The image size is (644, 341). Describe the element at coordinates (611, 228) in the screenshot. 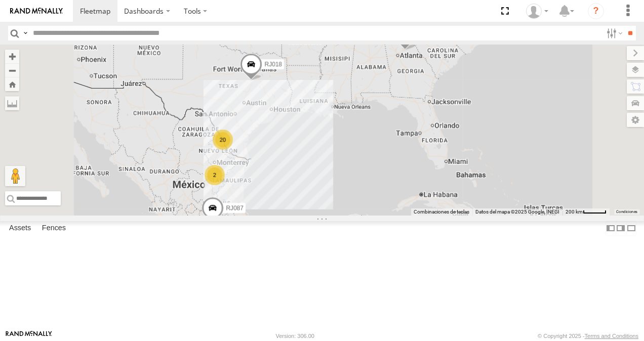

I see `label: Dock Summary Table to the Left` at that location.